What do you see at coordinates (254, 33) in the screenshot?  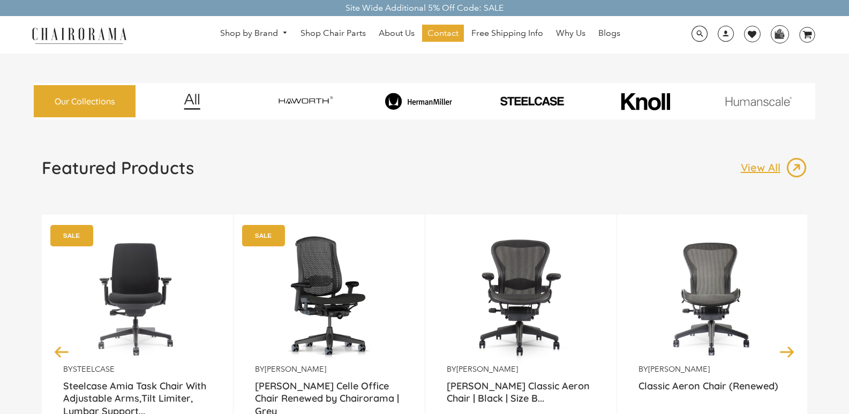 I see `a: Shop by Brand` at bounding box center [254, 33].